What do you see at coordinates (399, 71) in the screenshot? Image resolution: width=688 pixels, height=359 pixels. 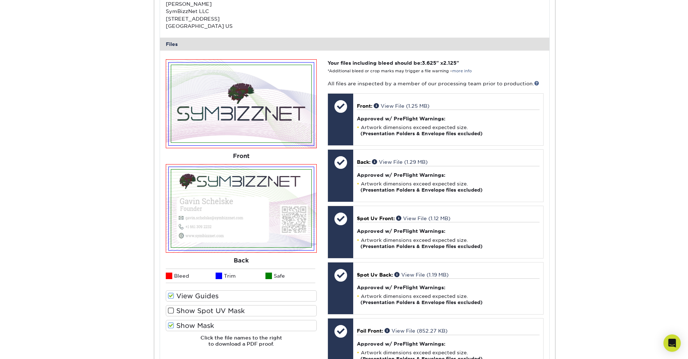 I see `small: *Additional bleed or crop marks may trigger a file warning –` at bounding box center [399, 71].